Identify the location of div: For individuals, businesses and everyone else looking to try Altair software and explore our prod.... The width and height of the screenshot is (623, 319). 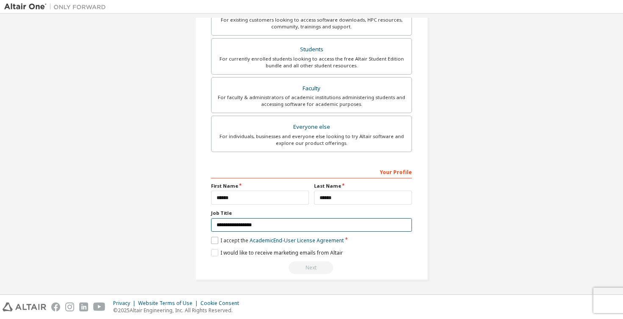
(311, 140).